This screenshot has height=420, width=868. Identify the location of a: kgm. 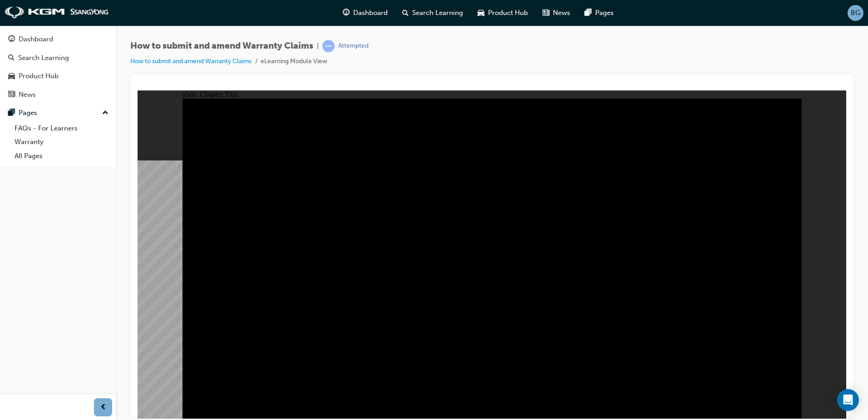
(57, 13).